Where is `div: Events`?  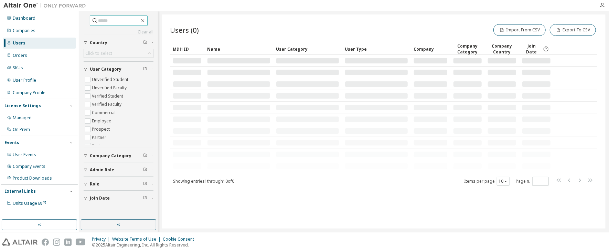
div: Events is located at coordinates (12, 143).